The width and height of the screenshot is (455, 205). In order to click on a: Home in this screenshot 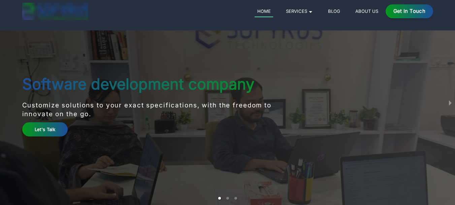, I will do `click(264, 12)`.